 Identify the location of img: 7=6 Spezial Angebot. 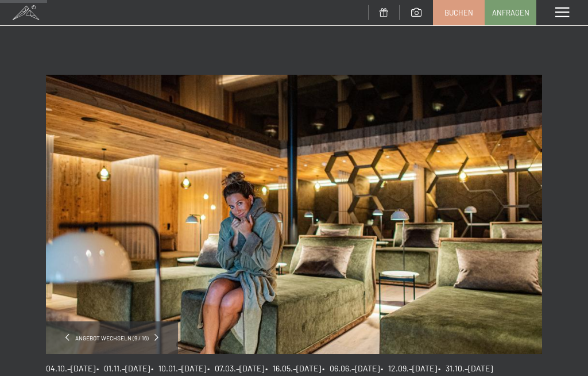
(294, 215).